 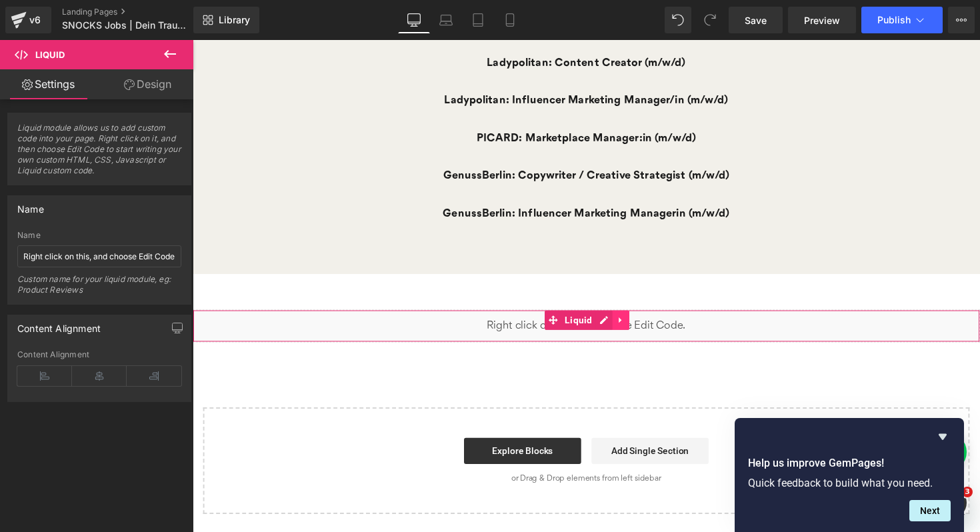 I want to click on a: Tablet, so click(x=478, y=20).